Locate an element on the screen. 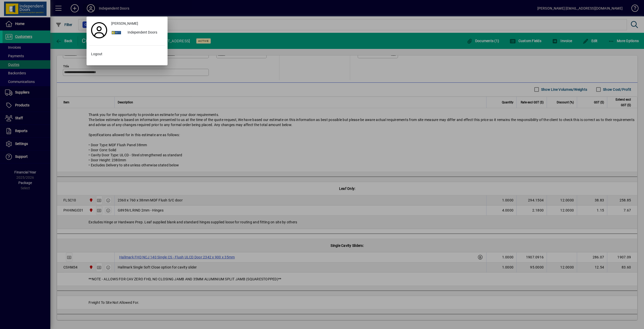 This screenshot has height=329, width=644. button: Independent Doors is located at coordinates (137, 33).